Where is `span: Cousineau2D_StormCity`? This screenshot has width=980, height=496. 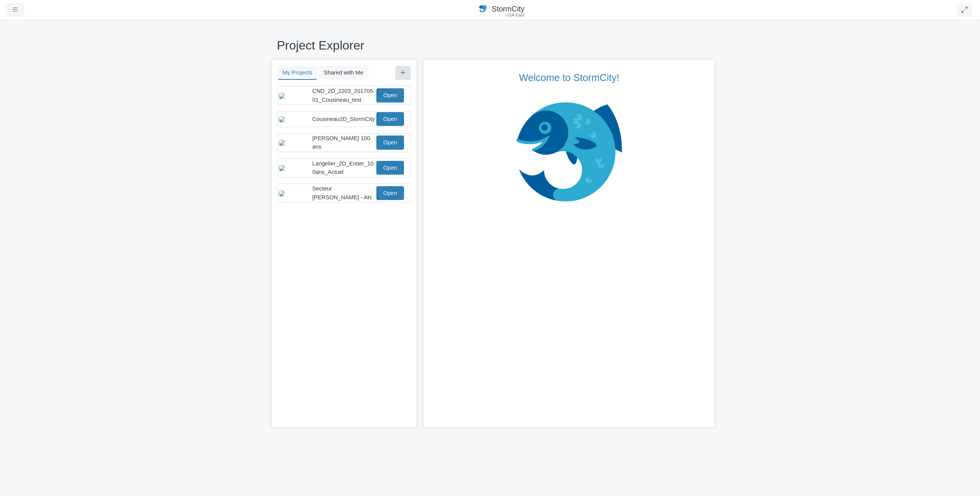 span: Cousineau2D_StormCity is located at coordinates (343, 119).